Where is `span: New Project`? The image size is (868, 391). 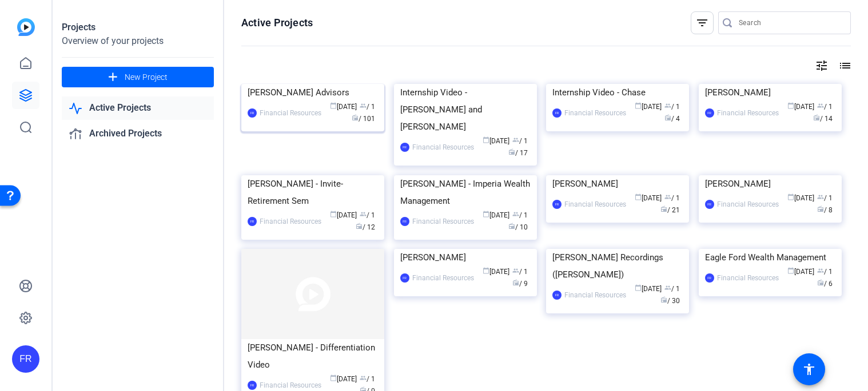 span: New Project is located at coordinates (146, 77).